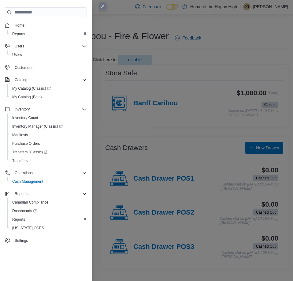 The height and width of the screenshot is (281, 293). I want to click on span: Washington CCRS, so click(48, 228).